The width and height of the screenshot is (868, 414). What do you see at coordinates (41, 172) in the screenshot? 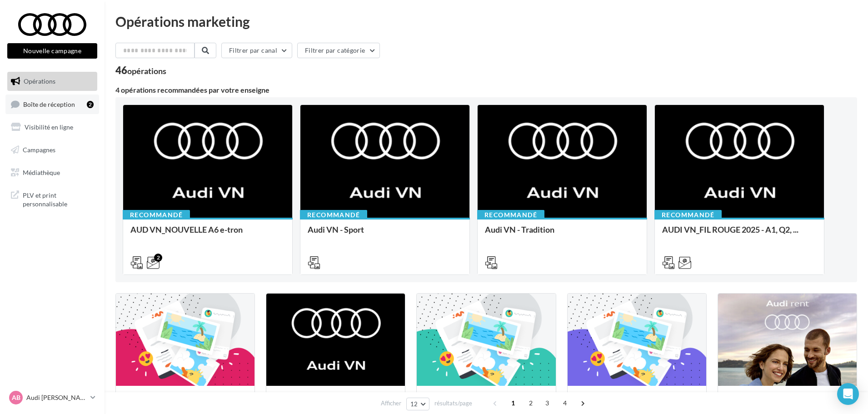
I see `span: Médiathèque` at bounding box center [41, 172].